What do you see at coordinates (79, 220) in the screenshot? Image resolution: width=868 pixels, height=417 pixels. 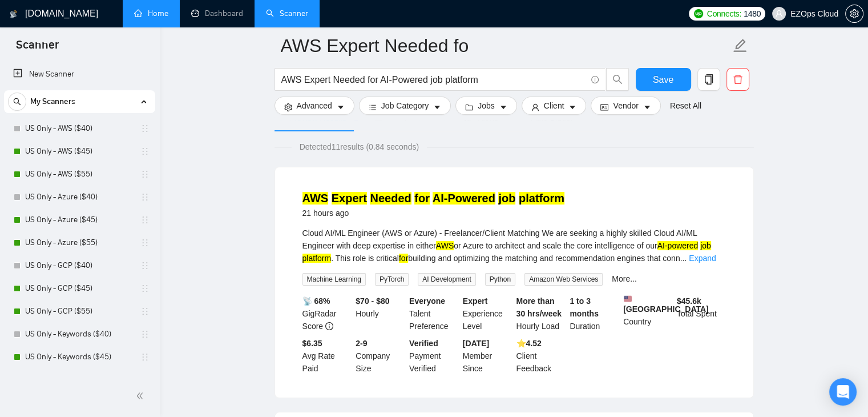 I see `a: US Only - Azure ($45)` at bounding box center [79, 220].